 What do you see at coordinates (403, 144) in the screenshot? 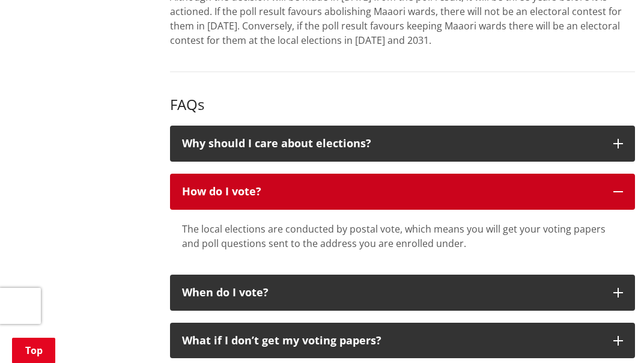
I see `button: Why should I care about elections?` at bounding box center [403, 144].